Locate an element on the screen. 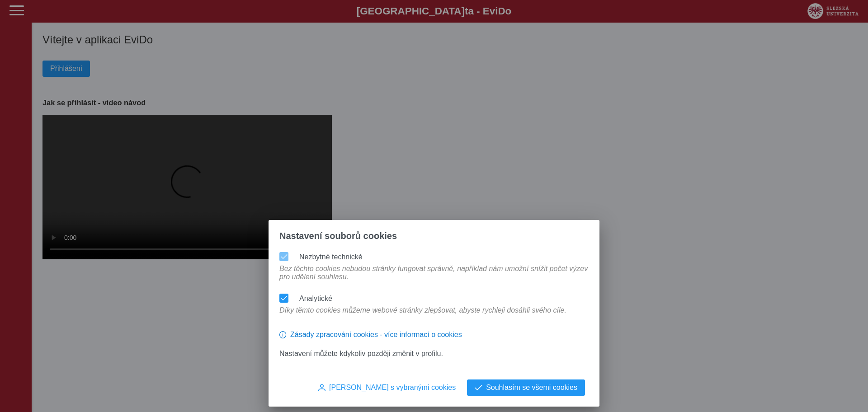 This screenshot has width=868, height=412. span: Nastavení souborů cookies is located at coordinates (338, 236).